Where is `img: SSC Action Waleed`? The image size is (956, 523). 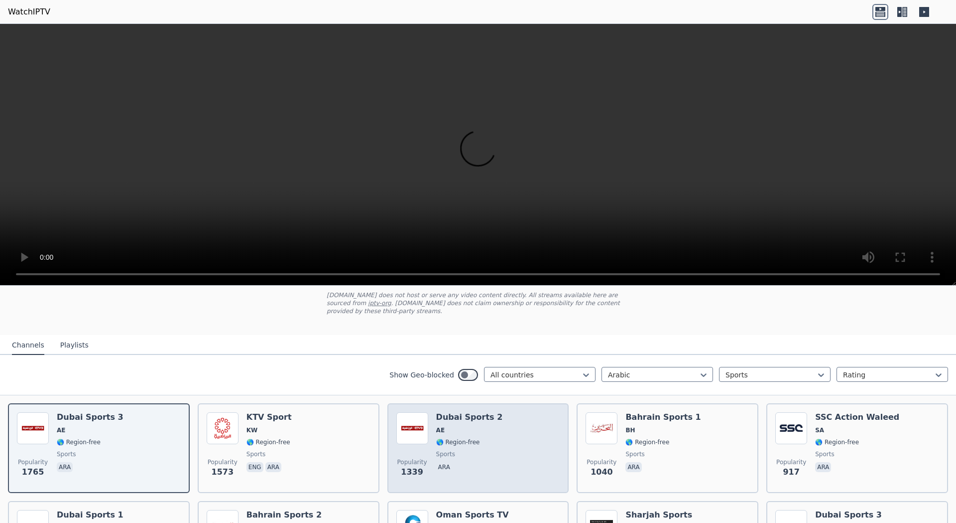 img: SSC Action Waleed is located at coordinates (792, 428).